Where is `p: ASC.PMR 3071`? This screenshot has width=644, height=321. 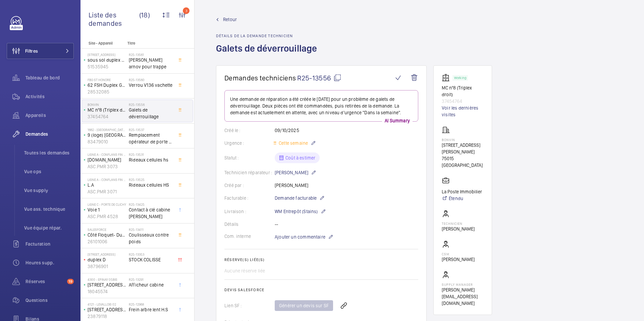 p: ASC.PMR 3071 is located at coordinates (107, 192).